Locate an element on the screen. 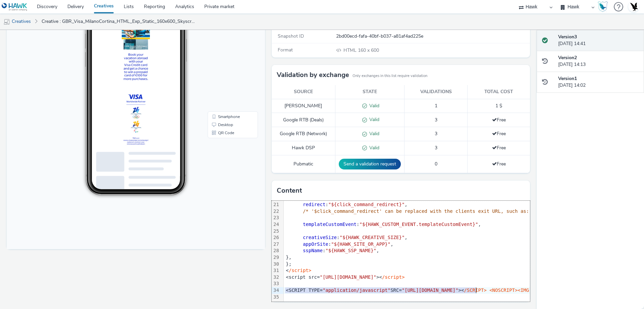  button: Send a validation request is located at coordinates (370, 164).